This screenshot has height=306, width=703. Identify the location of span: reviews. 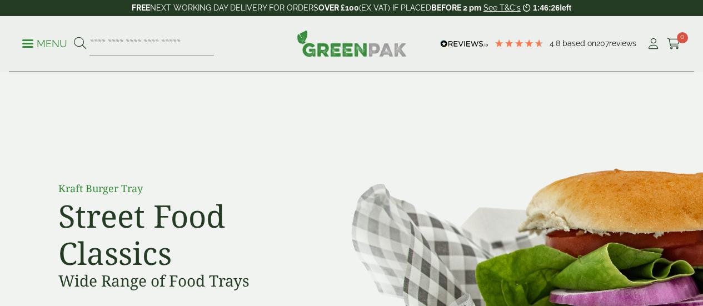
(623, 43).